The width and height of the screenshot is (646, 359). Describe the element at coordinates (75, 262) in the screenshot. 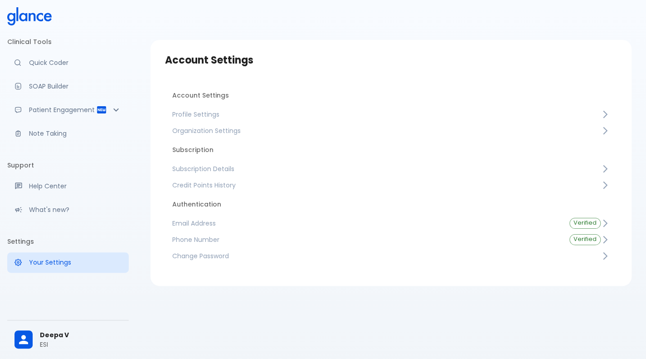

I see `p: Your Settings` at that location.